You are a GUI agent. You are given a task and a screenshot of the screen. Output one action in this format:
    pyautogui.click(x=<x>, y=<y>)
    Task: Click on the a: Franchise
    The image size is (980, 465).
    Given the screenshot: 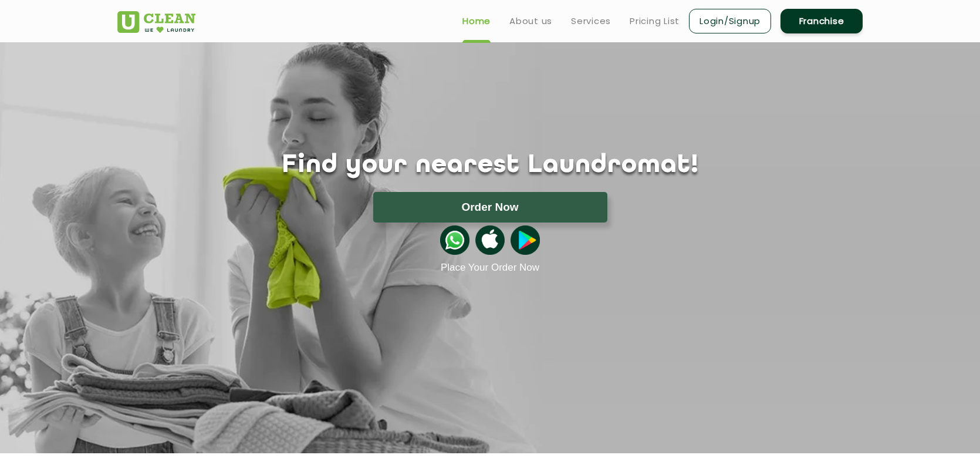 What is the action you would take?
    pyautogui.click(x=822, y=21)
    